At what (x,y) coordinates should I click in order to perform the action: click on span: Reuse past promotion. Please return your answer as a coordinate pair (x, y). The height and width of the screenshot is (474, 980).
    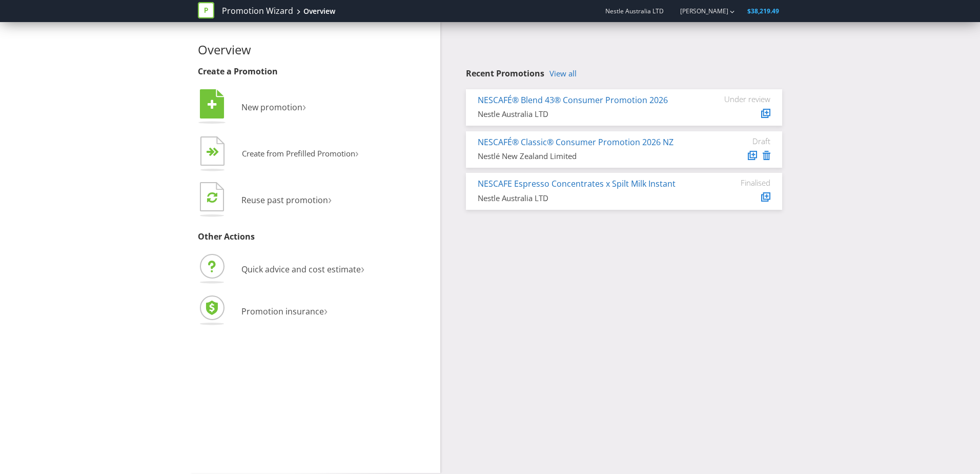
    Looking at the image, I should click on (285, 200).